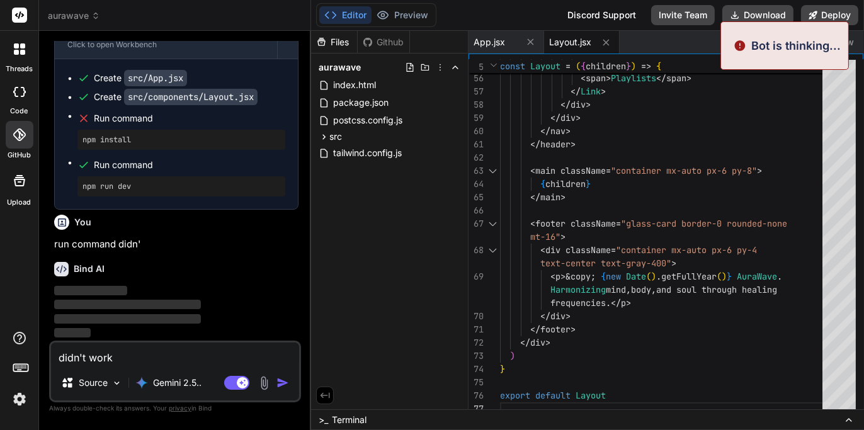 The width and height of the screenshot is (864, 430). Describe the element at coordinates (140, 78) in the screenshot. I see `div: Create` at that location.